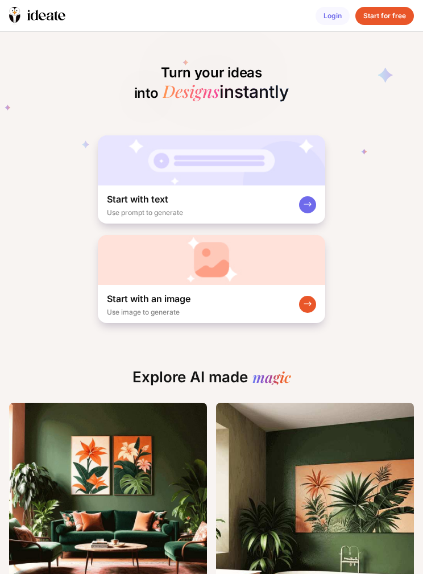 Image resolution: width=423 pixels, height=574 pixels. I want to click on div: Start with an image, so click(149, 299).